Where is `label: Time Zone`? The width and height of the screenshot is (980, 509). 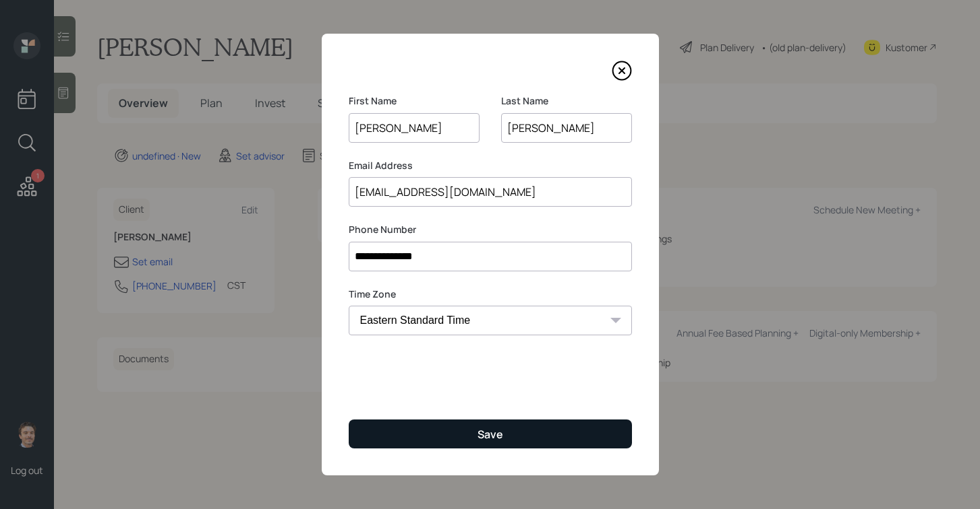
label: Time Zone is located at coordinates (490, 295).